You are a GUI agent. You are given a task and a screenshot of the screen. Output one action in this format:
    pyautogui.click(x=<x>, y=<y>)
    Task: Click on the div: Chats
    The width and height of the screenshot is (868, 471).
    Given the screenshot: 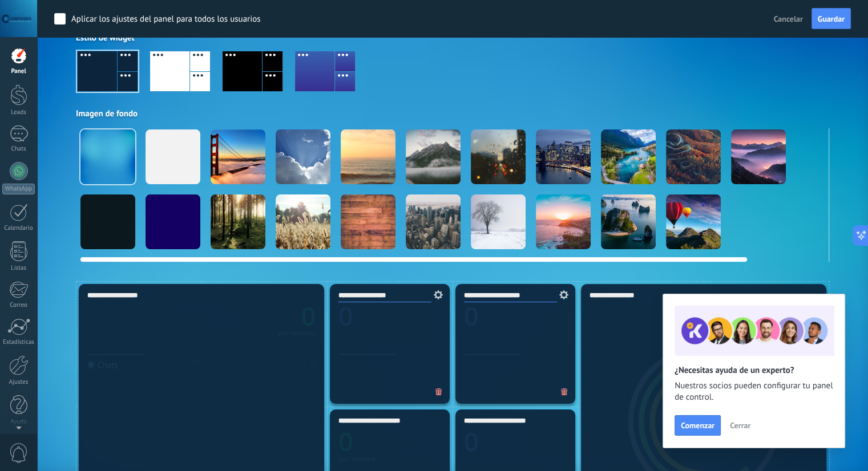 What is the action you would take?
    pyautogui.click(x=19, y=149)
    